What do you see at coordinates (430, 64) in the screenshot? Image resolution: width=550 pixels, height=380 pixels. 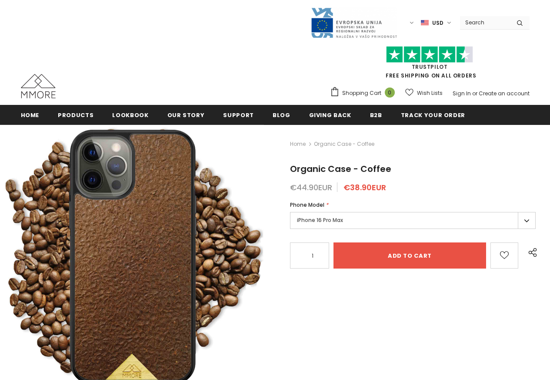 I see `span: FREE SHIPPING ON ALL ORDERS` at bounding box center [430, 64].